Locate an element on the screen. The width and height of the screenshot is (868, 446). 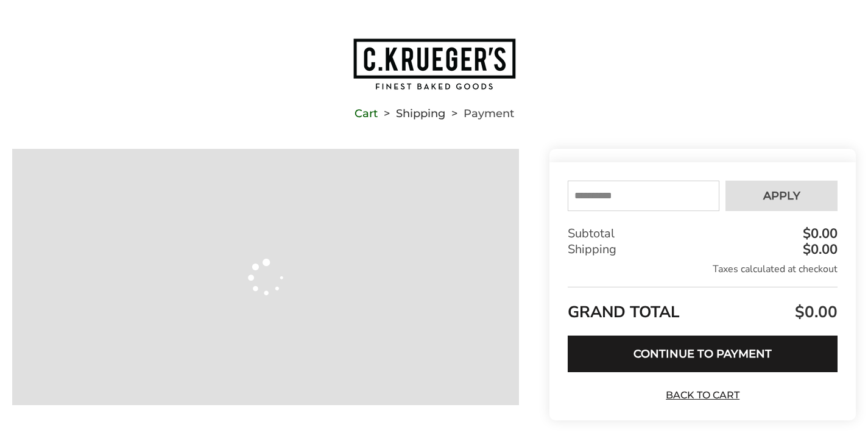
div: Shipping is located at coordinates (702, 250).